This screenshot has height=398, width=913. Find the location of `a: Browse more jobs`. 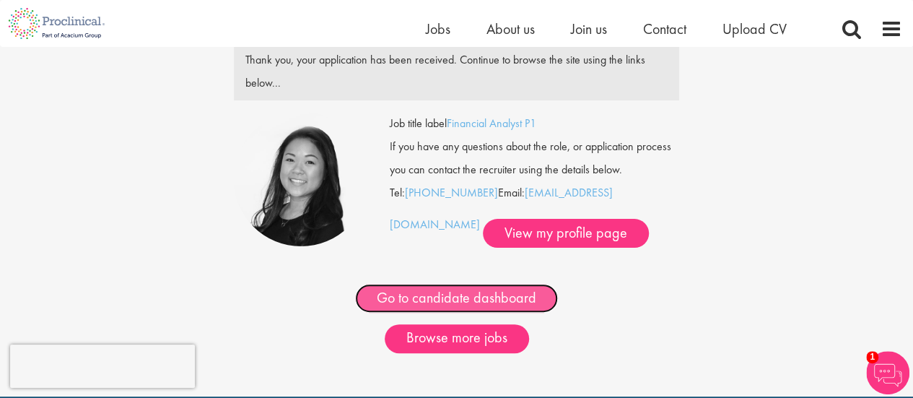

a: Browse more jobs is located at coordinates (457, 339).